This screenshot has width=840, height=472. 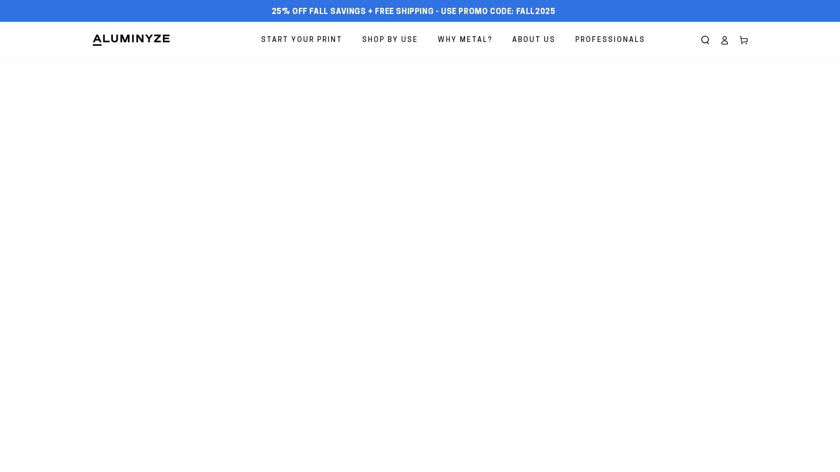 I want to click on span: Why Metal?, so click(x=465, y=40).